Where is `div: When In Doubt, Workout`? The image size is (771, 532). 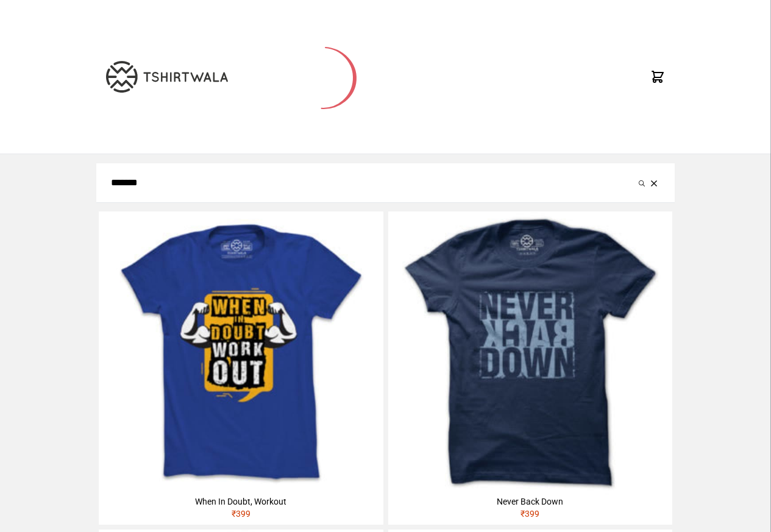
div: When In Doubt, Workout is located at coordinates (241, 502).